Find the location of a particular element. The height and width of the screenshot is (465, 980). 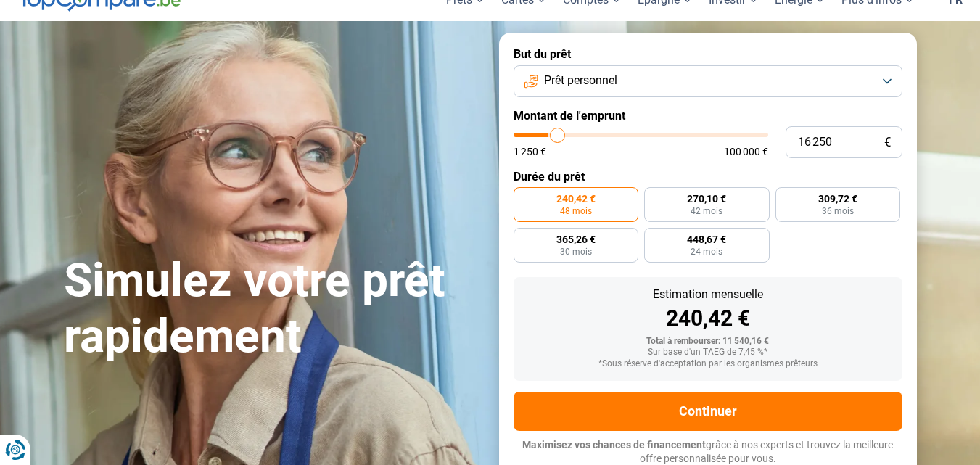

span: 30 mois is located at coordinates (576, 252).